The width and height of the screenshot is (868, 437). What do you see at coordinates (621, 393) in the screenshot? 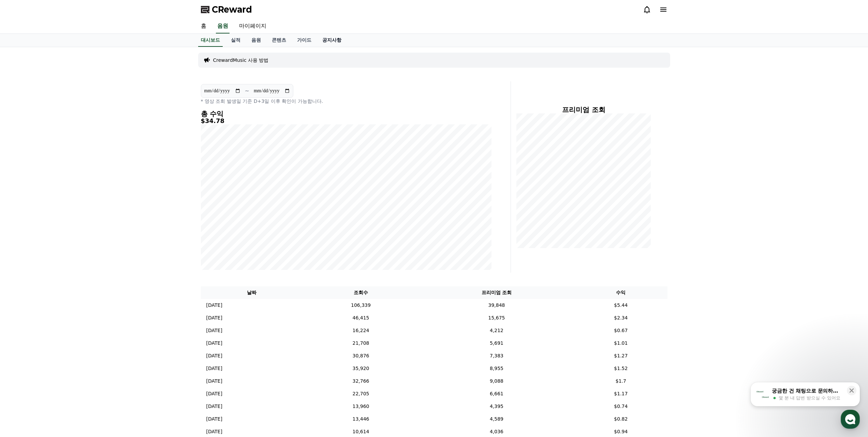
I see `td: $1.17` at bounding box center [621, 393].